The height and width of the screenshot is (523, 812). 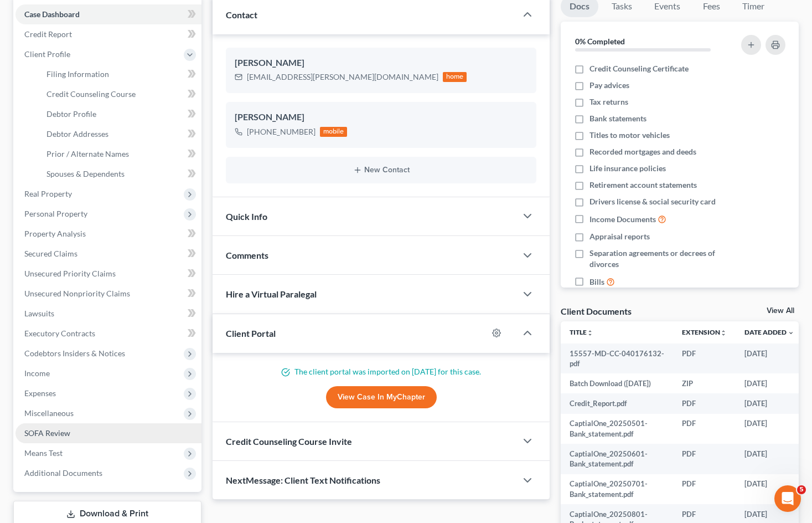 I want to click on td: CaptialOne_20250501-Bank_statement.pdf, so click(x=616, y=429).